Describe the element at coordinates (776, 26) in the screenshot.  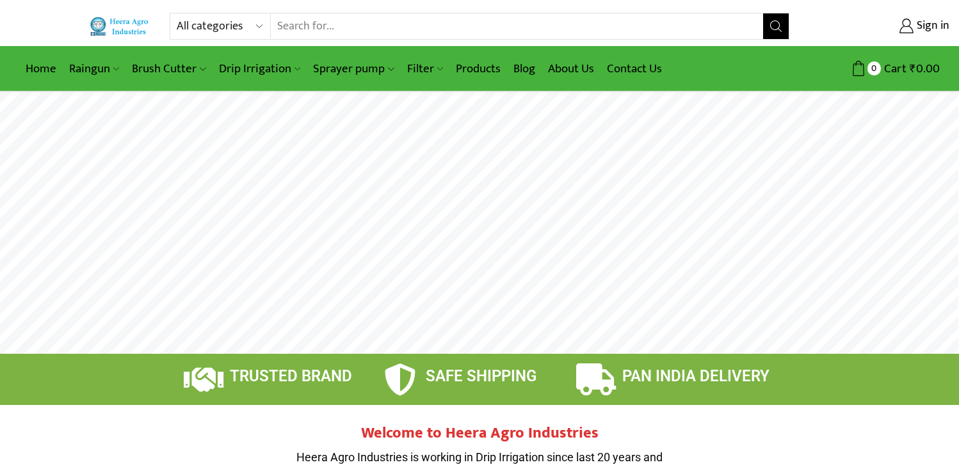
I see `button: Search button` at that location.